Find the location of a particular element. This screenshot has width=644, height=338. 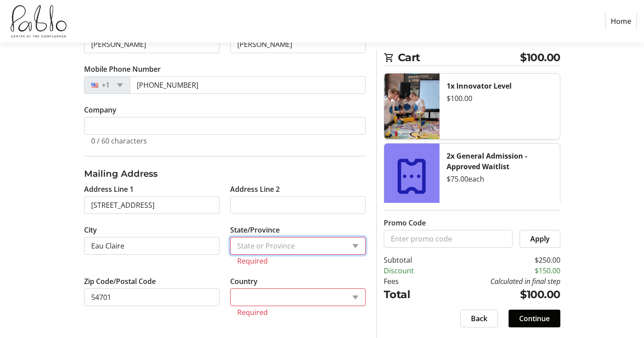

span: Back is located at coordinates (478, 319).